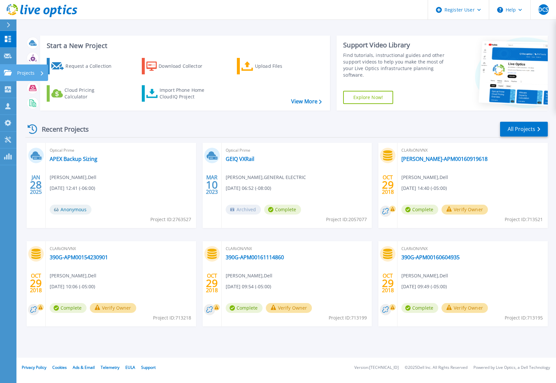 The image size is (556, 383). I want to click on a: Cloud Pricing Calculator, so click(83, 93).